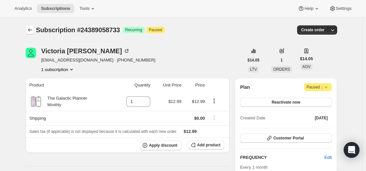 This screenshot has height=171, width=366. What do you see at coordinates (133, 85) in the screenshot?
I see `th: Quantity` at bounding box center [133, 85].